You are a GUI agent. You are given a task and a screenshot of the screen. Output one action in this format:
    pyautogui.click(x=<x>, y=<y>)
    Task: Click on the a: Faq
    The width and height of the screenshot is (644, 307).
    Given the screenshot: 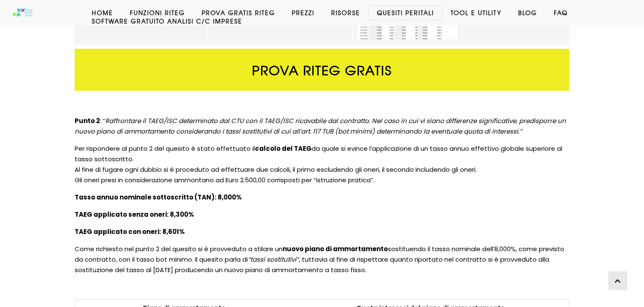 What is the action you would take?
    pyautogui.click(x=560, y=13)
    